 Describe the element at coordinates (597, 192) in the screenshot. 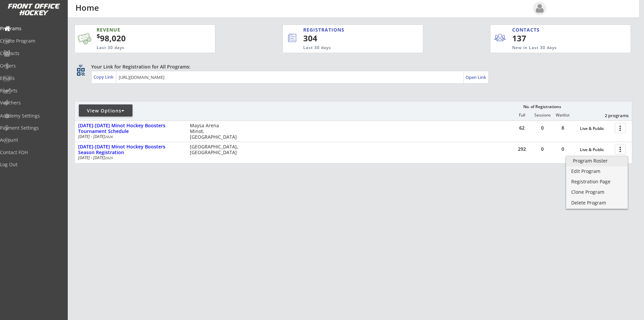

I see `div: Clone Program` at that location.